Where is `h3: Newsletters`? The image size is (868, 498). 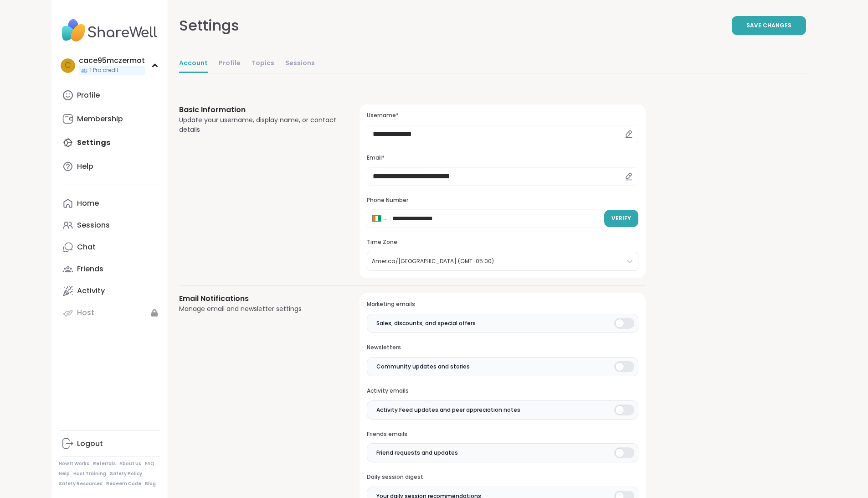
h3: Newsletters is located at coordinates (503, 348).